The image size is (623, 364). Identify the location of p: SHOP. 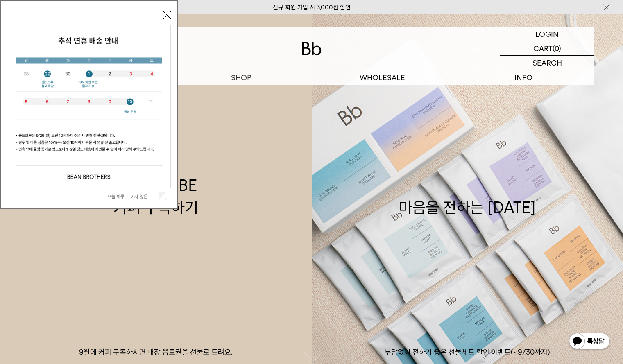
(241, 77).